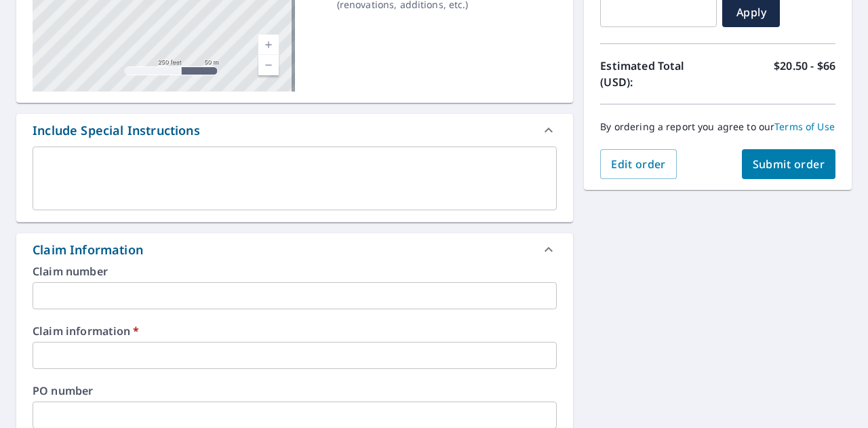 The image size is (868, 428). Describe the element at coordinates (268, 65) in the screenshot. I see `a: Current Level 17, Zoom Out` at that location.